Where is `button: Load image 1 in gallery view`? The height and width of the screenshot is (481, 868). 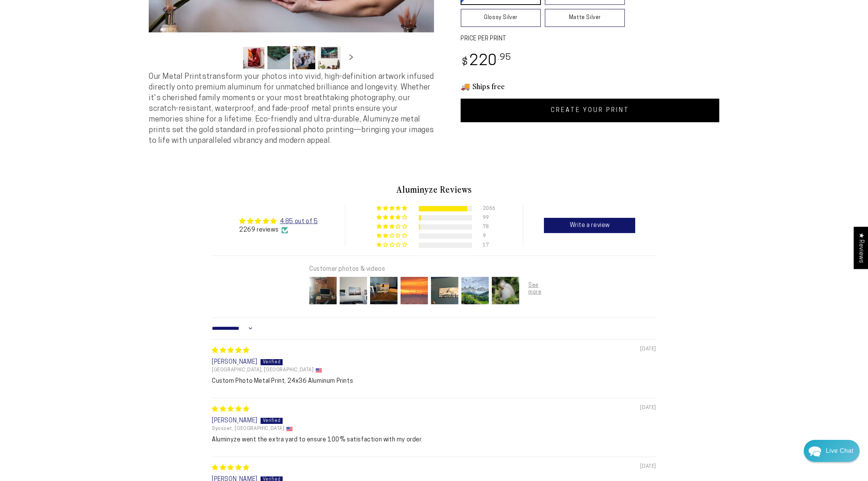
button: Load image 1 in gallery view is located at coordinates (254, 58).